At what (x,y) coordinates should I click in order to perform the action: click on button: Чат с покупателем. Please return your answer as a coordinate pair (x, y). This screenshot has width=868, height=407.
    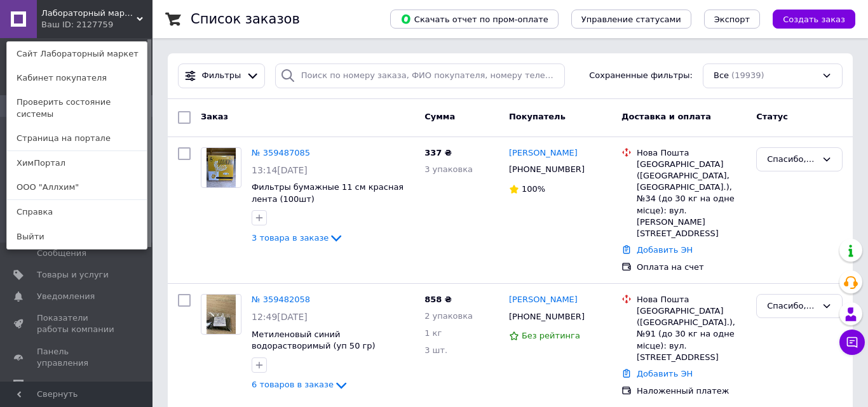
    Looking at the image, I should click on (852, 342).